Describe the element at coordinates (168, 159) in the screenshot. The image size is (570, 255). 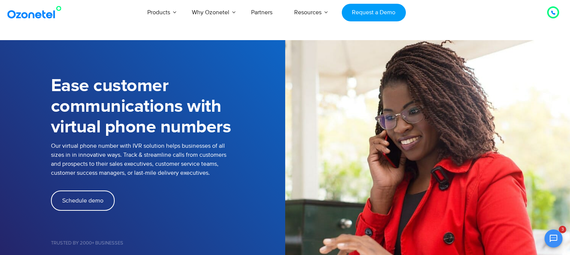
I see `p: Our virtual phone number with IVR solution helps businesses of all sizes in in innovative ways. T...` at that location.